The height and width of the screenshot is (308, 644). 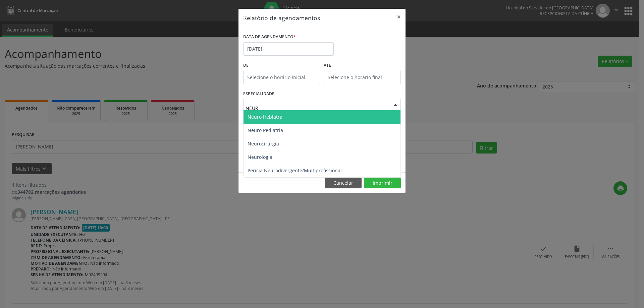 I want to click on label: DATA DE AGENDAMENTO, so click(x=269, y=37).